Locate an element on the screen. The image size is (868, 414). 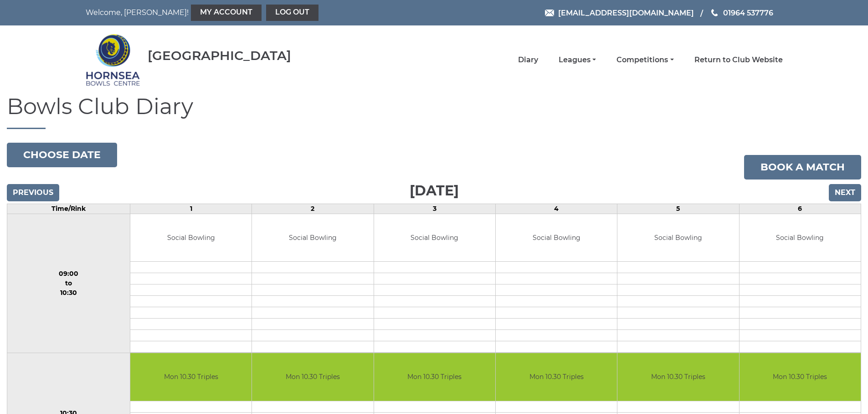
img: Hornsea Bowls Centre is located at coordinates (113, 60).